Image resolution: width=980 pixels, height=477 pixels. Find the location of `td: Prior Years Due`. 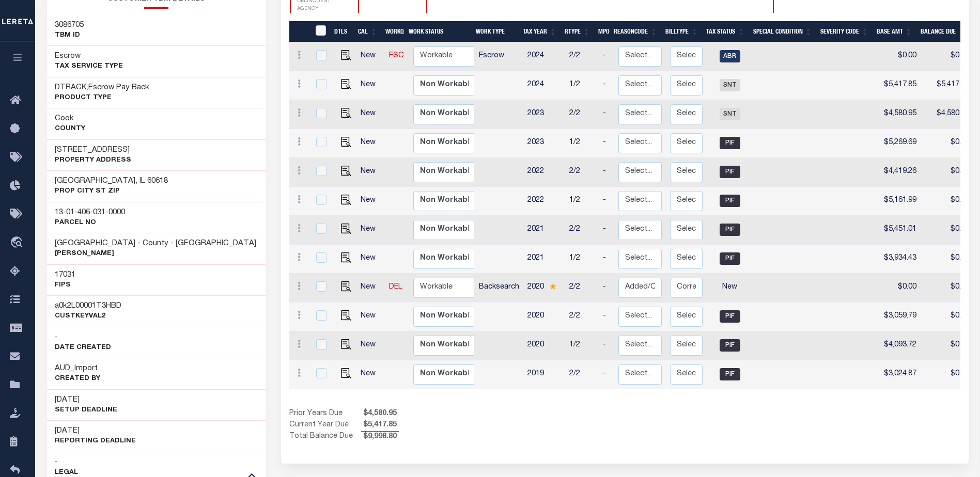

td: Prior Years Due is located at coordinates (325, 415).